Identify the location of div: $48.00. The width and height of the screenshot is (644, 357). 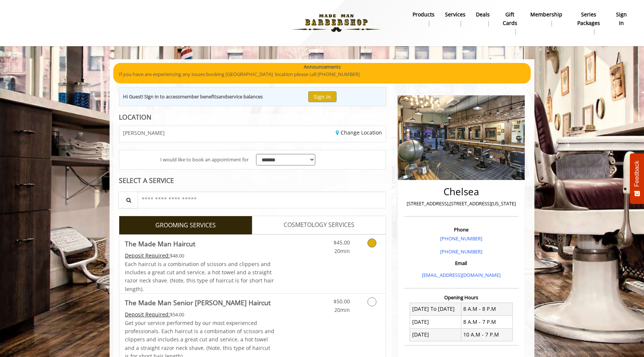
(200, 256).